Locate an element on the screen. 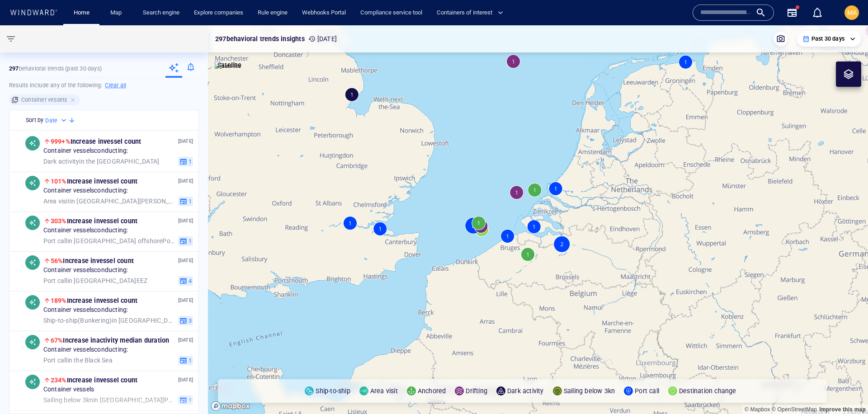 The image size is (868, 414). span: 234% is located at coordinates (59, 381).